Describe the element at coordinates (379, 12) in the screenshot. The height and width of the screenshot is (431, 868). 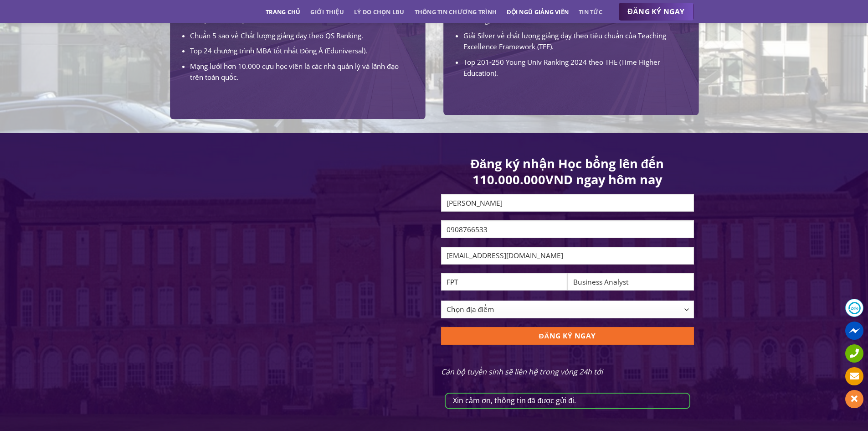
I see `a: Lý do chọn LBU` at that location.